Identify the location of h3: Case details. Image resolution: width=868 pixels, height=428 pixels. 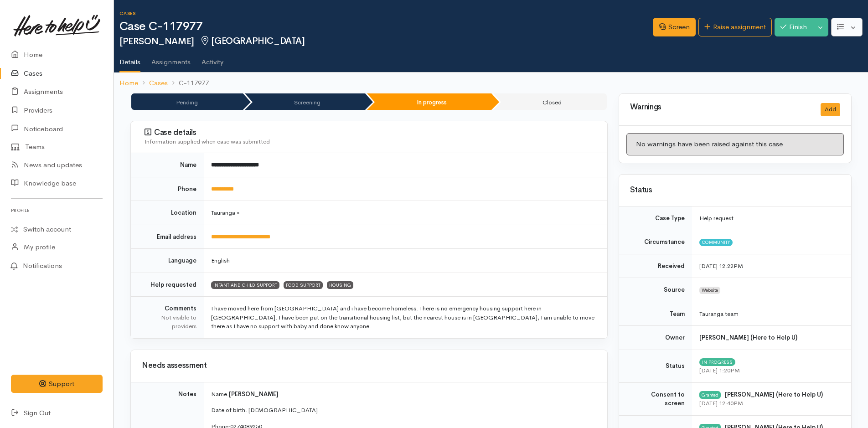
(370, 133).